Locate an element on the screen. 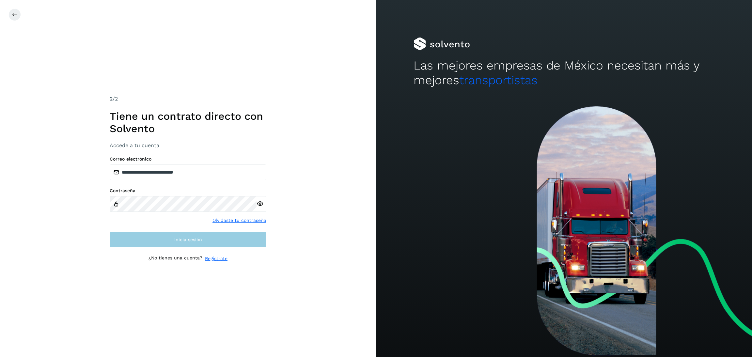  span: transportistas is located at coordinates (499, 80).